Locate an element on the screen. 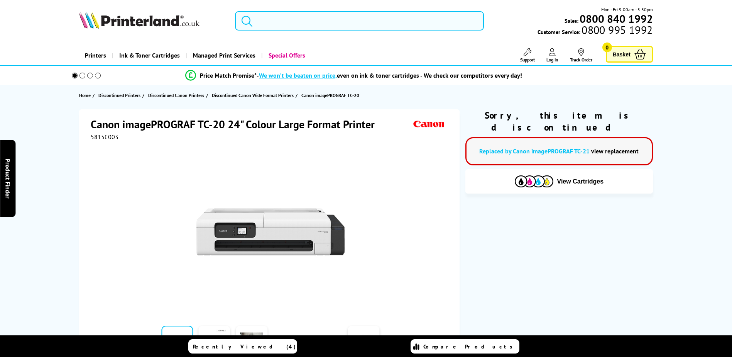 The height and width of the screenshot is (357, 732). span: Discontinued Printers is located at coordinates (119, 95).